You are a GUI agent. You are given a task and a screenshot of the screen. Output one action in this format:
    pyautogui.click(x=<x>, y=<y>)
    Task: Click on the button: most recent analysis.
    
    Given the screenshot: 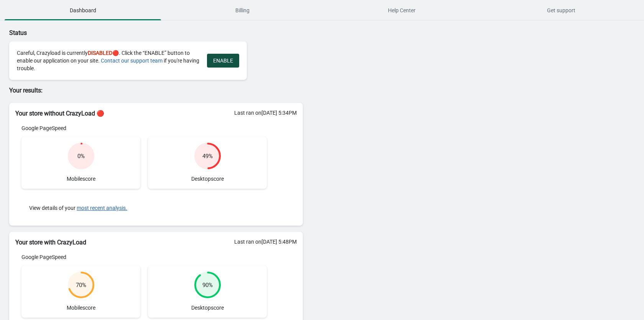 What is the action you would take?
    pyautogui.click(x=102, y=208)
    